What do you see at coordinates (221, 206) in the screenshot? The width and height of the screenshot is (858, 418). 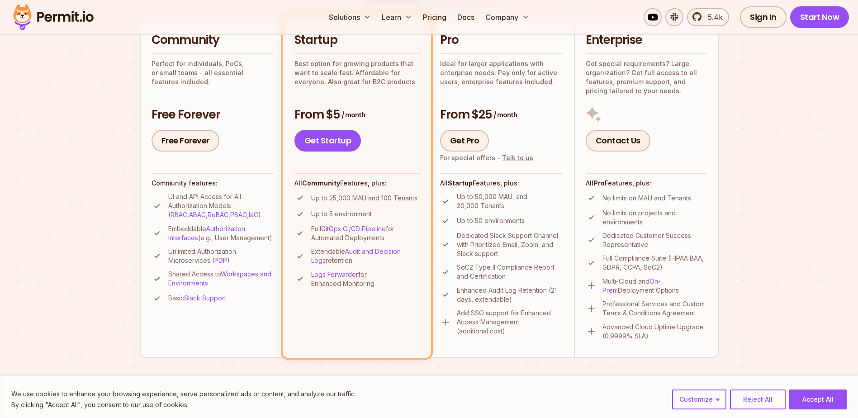 I see `p: UI and API Access for All Authorization Models ( , , , , )` at bounding box center [221, 206].